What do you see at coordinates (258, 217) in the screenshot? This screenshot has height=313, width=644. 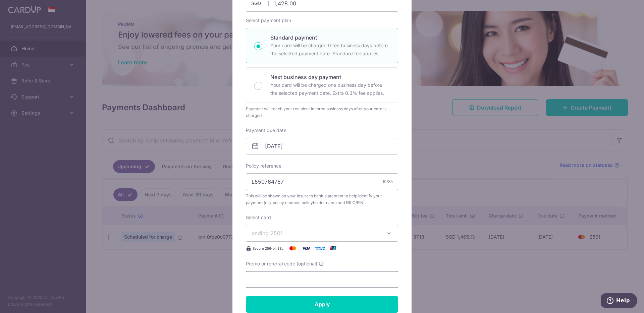 I see `label: Select card` at bounding box center [258, 217].